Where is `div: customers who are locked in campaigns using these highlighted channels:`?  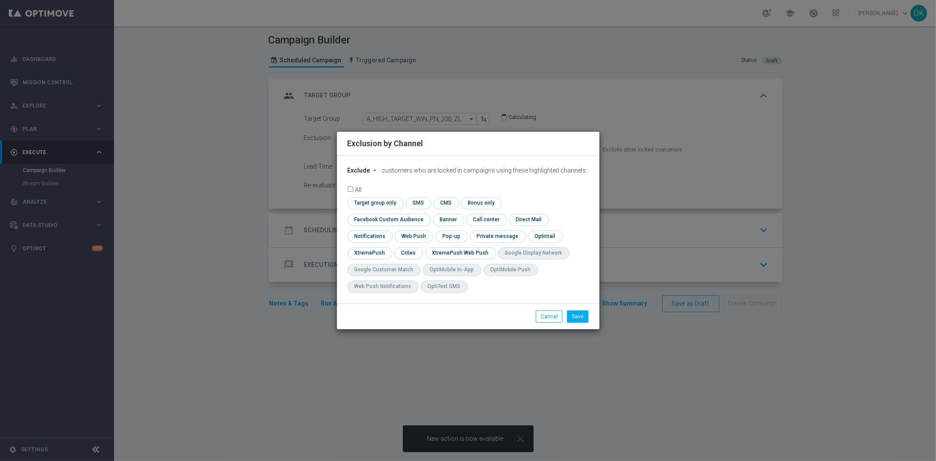
div: customers who are locked in campaigns using these highlighted channels: is located at coordinates (468, 170).